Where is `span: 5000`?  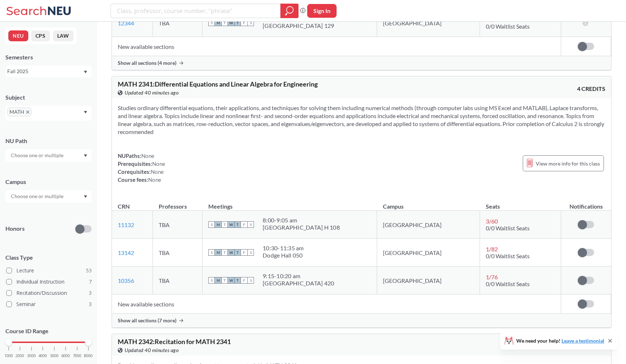 span: 5000 is located at coordinates (55, 356).